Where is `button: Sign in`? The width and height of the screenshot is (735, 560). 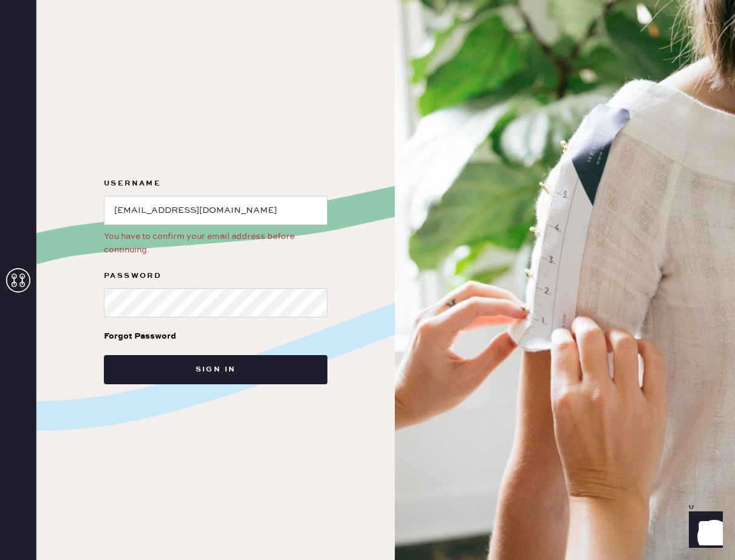
button: Sign in is located at coordinates (216, 369).